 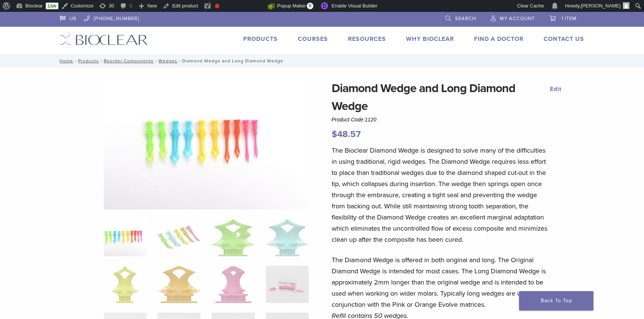 What do you see at coordinates (287, 238) in the screenshot?
I see `img: Diamond Wedge and Long Diamond Wedge - Image 4` at bounding box center [287, 238].